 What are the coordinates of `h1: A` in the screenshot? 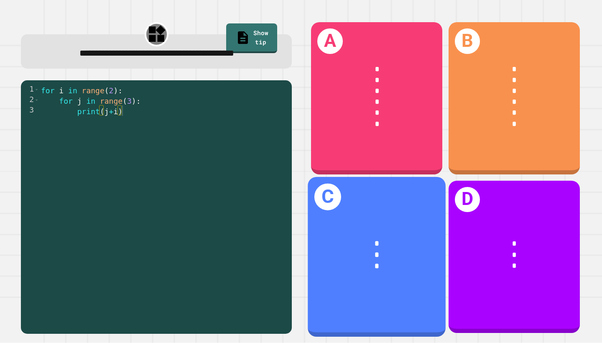 It's located at (330, 41).